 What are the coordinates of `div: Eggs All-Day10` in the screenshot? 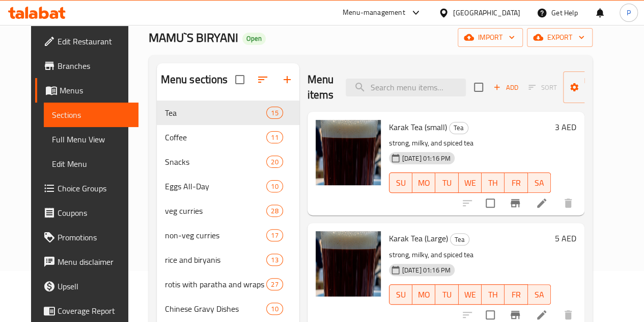 It's located at (228, 186).